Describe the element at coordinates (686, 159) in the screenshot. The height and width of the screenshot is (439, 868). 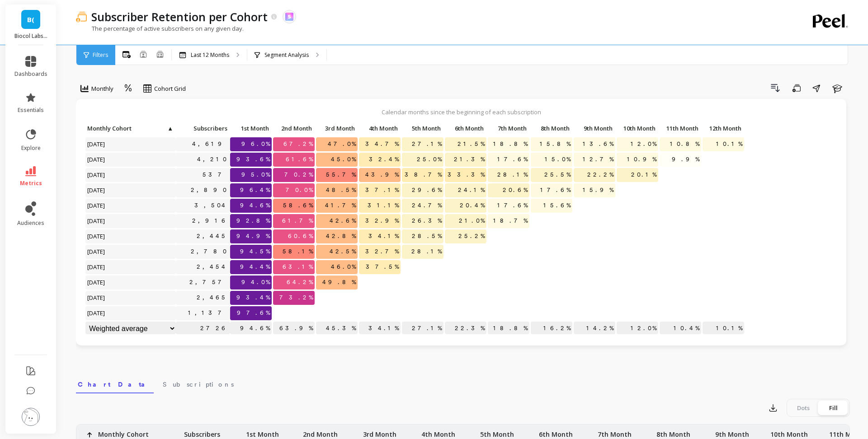
I see `span: 9.9%` at that location.